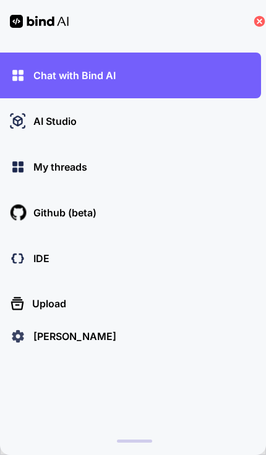 Image resolution: width=266 pixels, height=455 pixels. Describe the element at coordinates (62, 213) in the screenshot. I see `p: Github (beta)` at that location.